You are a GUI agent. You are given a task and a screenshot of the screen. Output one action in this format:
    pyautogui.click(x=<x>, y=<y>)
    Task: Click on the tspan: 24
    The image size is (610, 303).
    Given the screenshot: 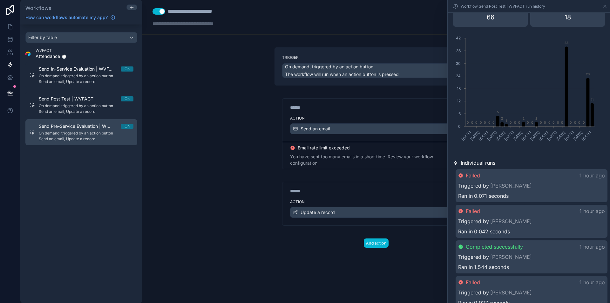 What is the action you would take?
    pyautogui.click(x=458, y=76)
    